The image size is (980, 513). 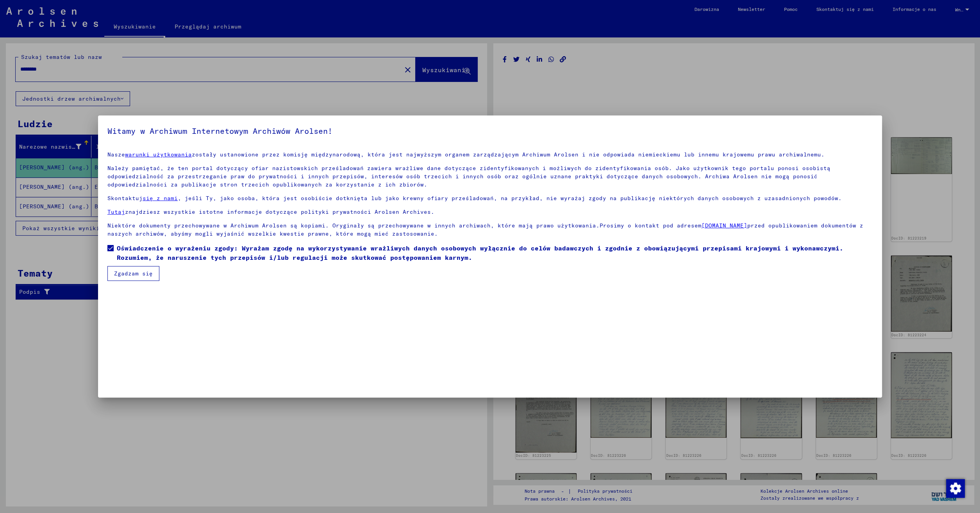 I want to click on a: warunki użytkowania, so click(x=158, y=154).